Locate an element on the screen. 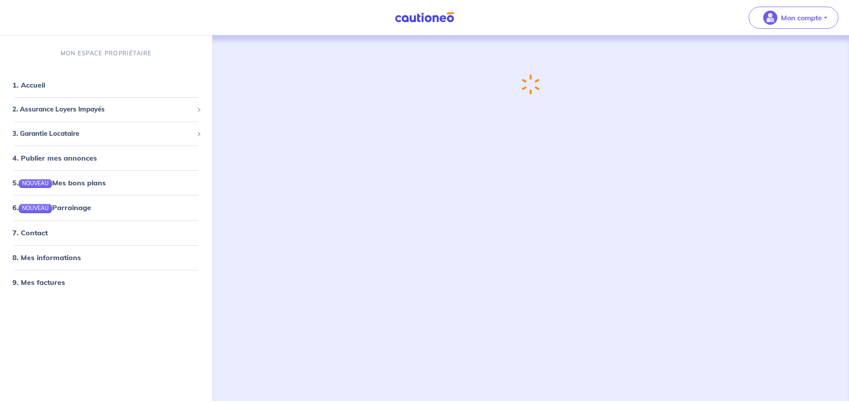 This screenshot has width=849, height=403. div: 6.NOUVEAUParrainage is located at coordinates (106, 207).